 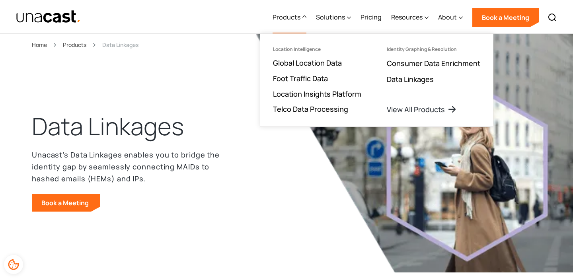 I want to click on div: Data Linkages, so click(x=120, y=45).